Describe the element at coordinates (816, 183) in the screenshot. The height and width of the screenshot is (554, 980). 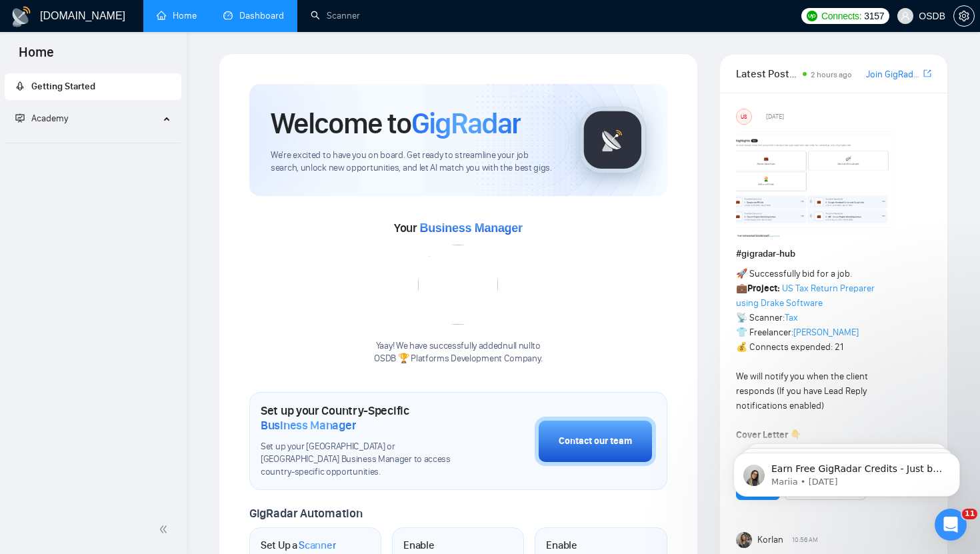
I see `img: F09354QB7SM-image.png` at that location.